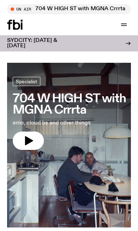 This screenshot has height=231, width=138. I want to click on a: Specialist, so click(26, 81).